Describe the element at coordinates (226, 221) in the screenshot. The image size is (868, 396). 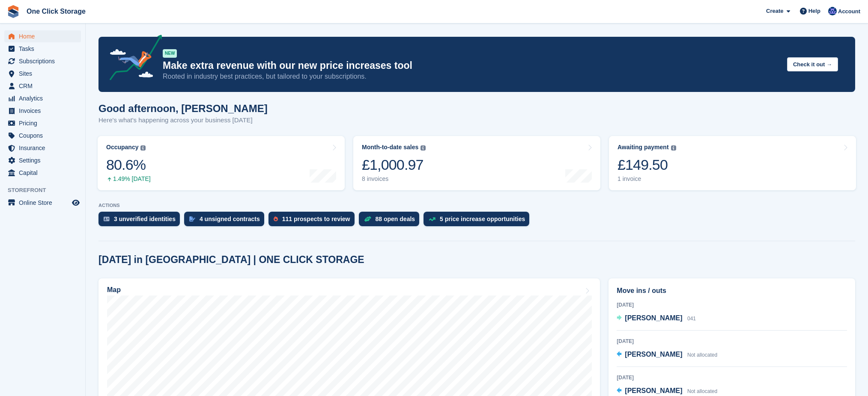
I see `a: 4 unsigned contracts` at that location.